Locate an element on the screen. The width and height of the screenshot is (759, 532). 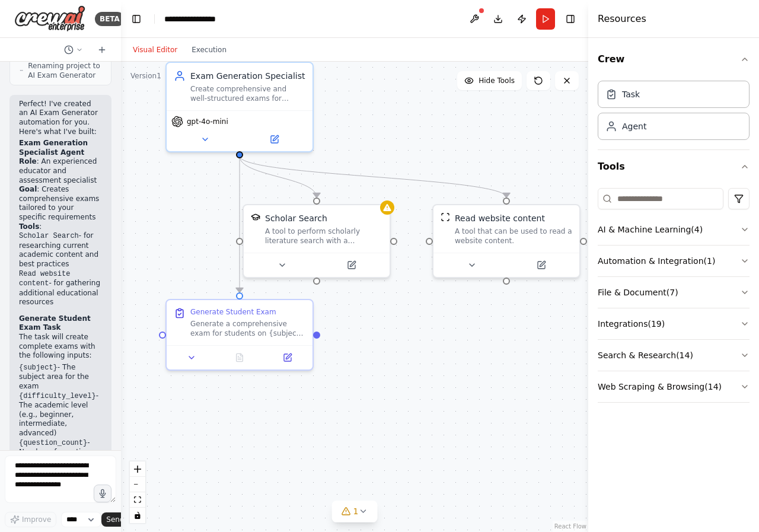
div: Tools is located at coordinates (674, 298).